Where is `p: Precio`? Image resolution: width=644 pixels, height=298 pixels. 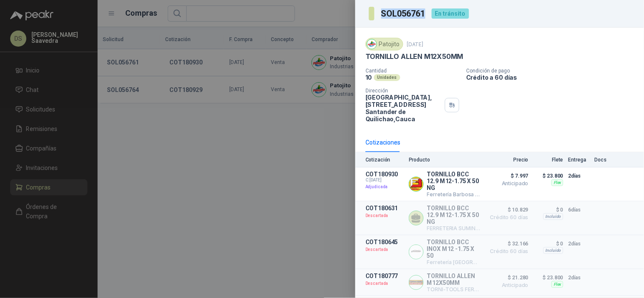 p: Precio is located at coordinates (508, 160).